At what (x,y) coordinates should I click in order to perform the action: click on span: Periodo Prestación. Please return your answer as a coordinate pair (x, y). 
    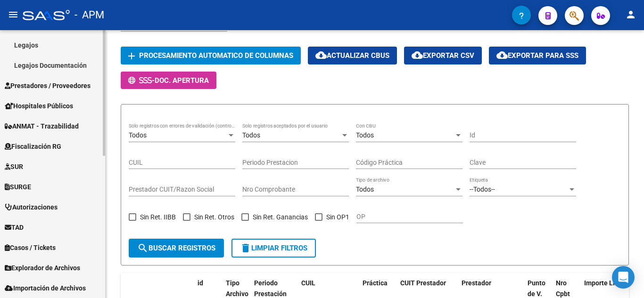
    Looking at the image, I should click on (270, 289).